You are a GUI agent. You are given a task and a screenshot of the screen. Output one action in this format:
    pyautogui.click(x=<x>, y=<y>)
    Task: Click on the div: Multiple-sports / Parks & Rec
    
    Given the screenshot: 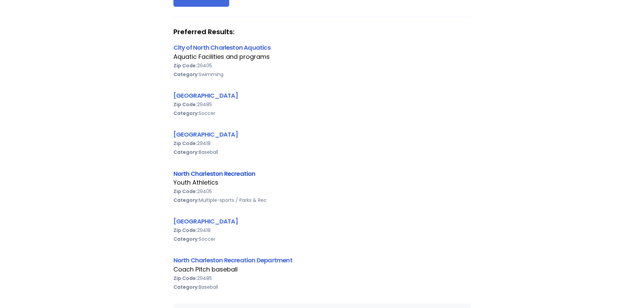 What is the action you would take?
    pyautogui.click(x=322, y=201)
    